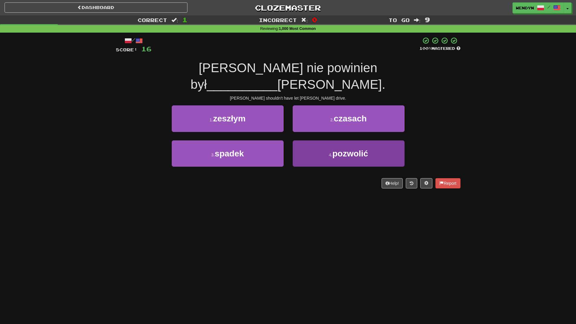 The image size is (576, 324). I want to click on strong: 1,000 Most Common, so click(297, 29).